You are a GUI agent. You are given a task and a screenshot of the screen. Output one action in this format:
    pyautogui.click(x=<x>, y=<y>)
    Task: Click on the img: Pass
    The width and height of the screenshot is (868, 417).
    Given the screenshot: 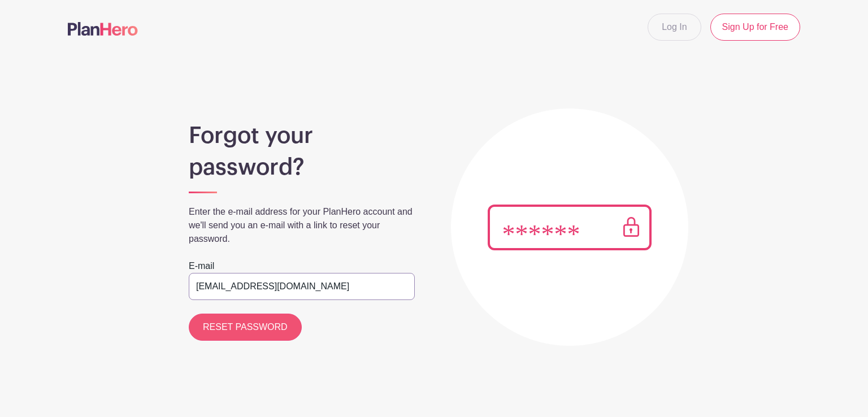 What is the action you would take?
    pyautogui.click(x=570, y=227)
    